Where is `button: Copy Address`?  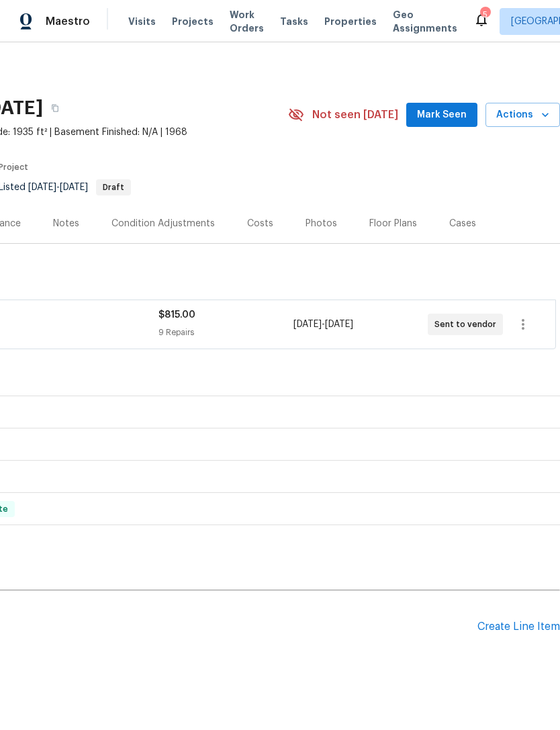 button: Copy Address is located at coordinates (55, 108).